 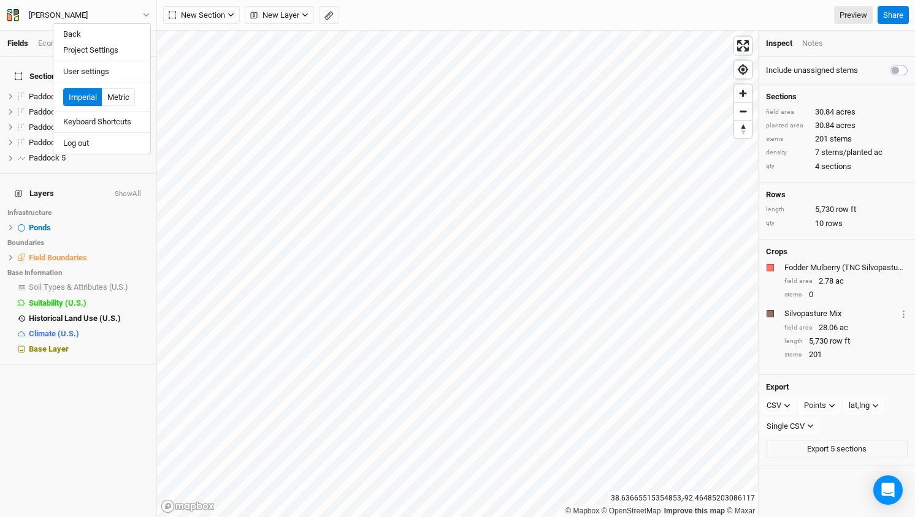 I want to click on div: Points, so click(x=815, y=406).